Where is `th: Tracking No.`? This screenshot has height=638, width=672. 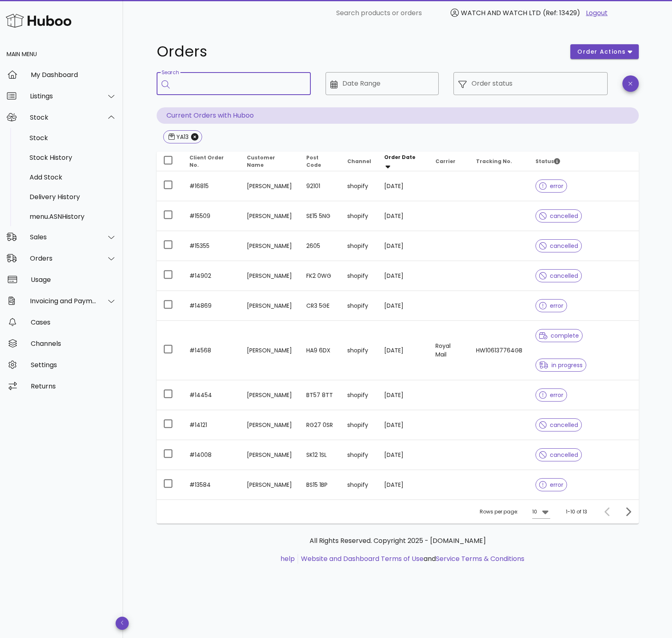
th: Tracking No. is located at coordinates (499, 161).